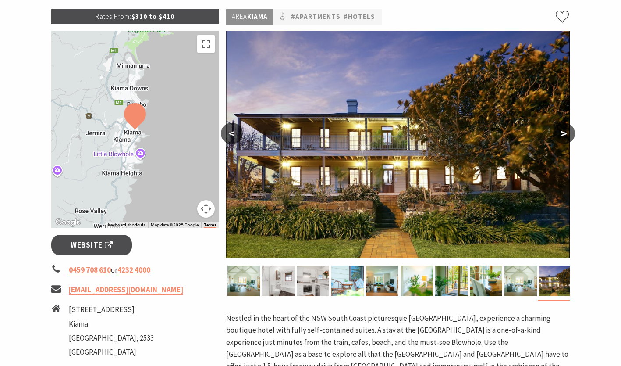  What do you see at coordinates (316, 17) in the screenshot?
I see `a: #Apartments` at bounding box center [316, 17].